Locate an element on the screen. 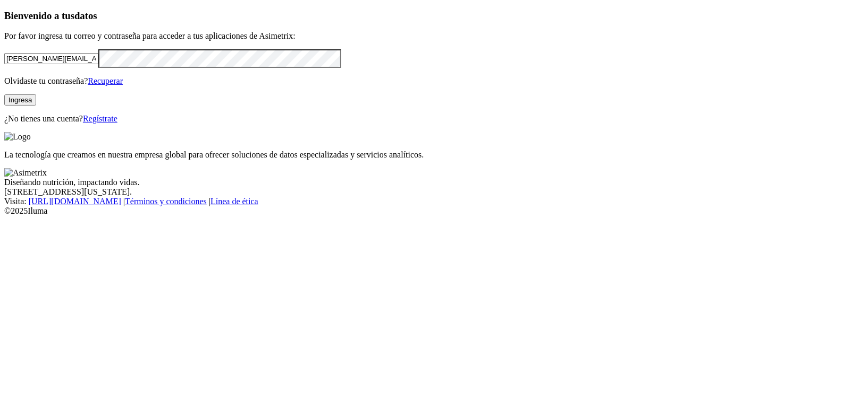 The image size is (868, 420). div: Diseñando nutrición, impactando vidas. is located at coordinates (434, 183).